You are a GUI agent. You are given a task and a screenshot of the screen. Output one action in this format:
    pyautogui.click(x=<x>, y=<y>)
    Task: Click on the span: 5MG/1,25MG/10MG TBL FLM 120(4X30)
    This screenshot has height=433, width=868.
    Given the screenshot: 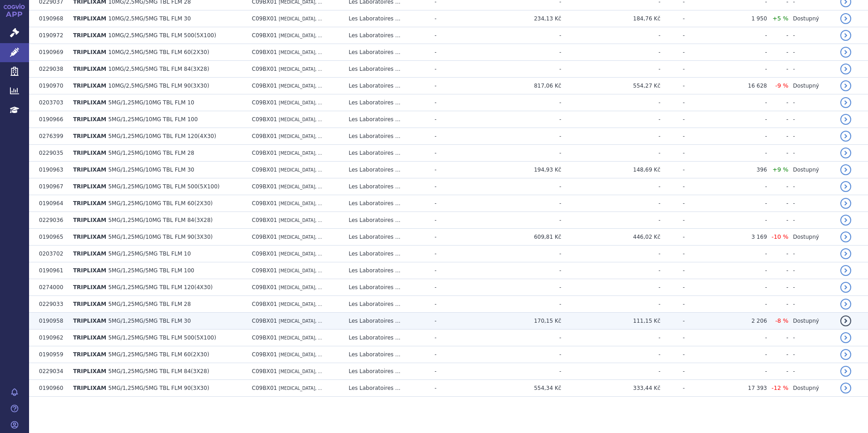 What is the action you would take?
    pyautogui.click(x=162, y=136)
    